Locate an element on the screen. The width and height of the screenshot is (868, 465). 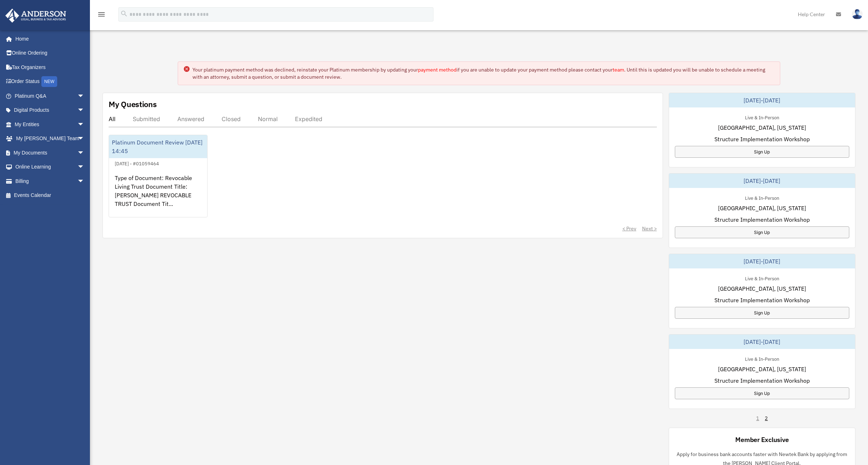
a: Online Learningarrow_drop_down is located at coordinates (50, 167).